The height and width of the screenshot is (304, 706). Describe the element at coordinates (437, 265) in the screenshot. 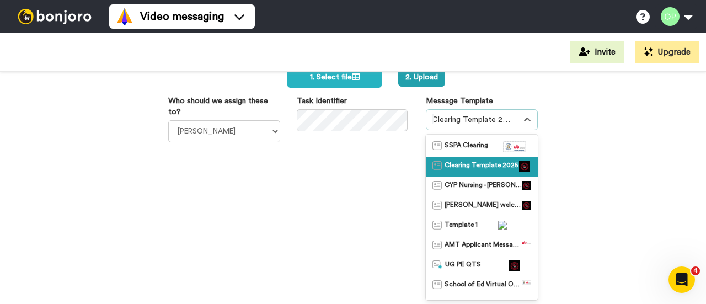

I see `img: nextgen-template.svg` at that location.